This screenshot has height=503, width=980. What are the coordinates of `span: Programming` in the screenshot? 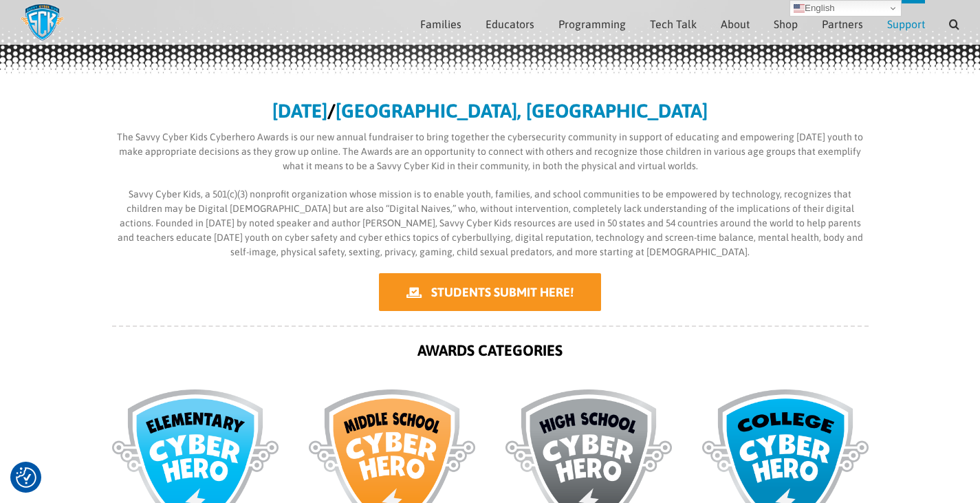 It's located at (592, 24).